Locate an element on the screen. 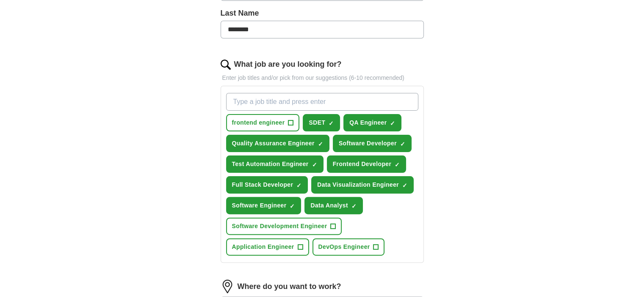 The height and width of the screenshot is (297, 644). span: SDET is located at coordinates (317, 123).